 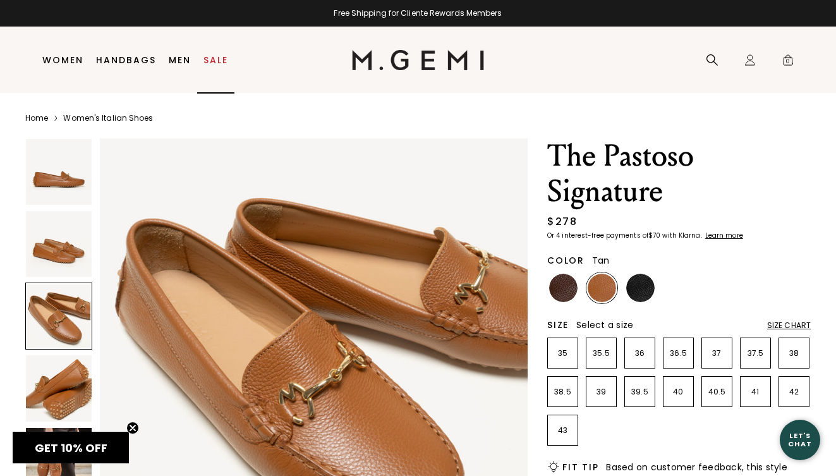 I want to click on p: 37, so click(x=717, y=353).